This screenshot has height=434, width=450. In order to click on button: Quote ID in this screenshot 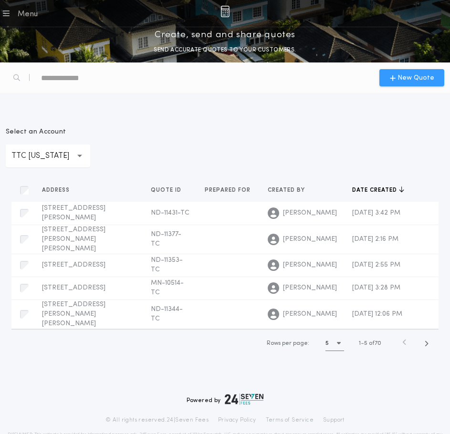, I will do `click(169, 190)`.